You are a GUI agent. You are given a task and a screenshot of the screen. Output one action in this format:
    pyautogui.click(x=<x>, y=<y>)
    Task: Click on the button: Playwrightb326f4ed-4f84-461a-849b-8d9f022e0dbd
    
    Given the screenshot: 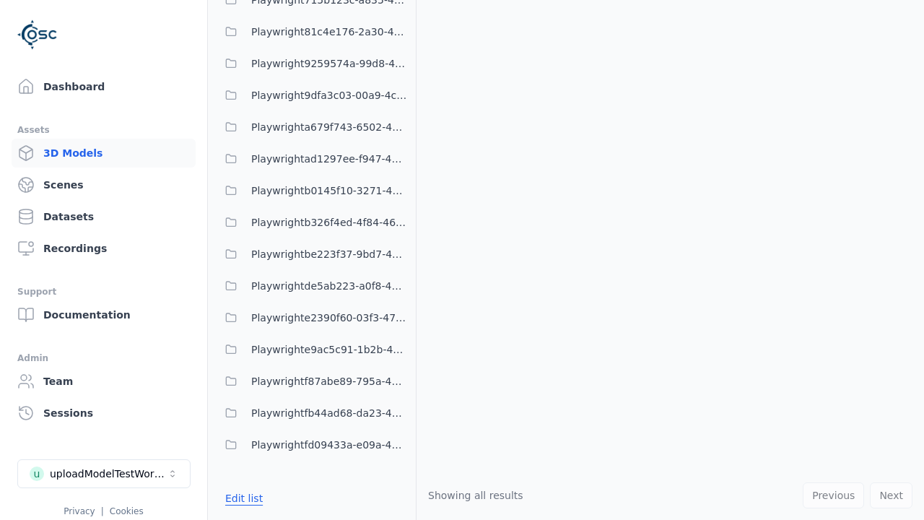 What is the action you would take?
    pyautogui.click(x=312, y=222)
    